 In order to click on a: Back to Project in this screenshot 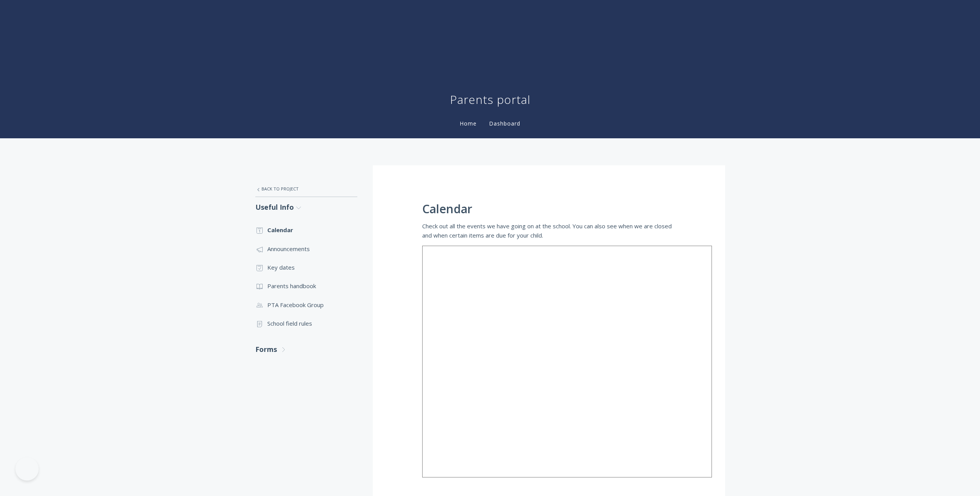, I will do `click(306, 189)`.